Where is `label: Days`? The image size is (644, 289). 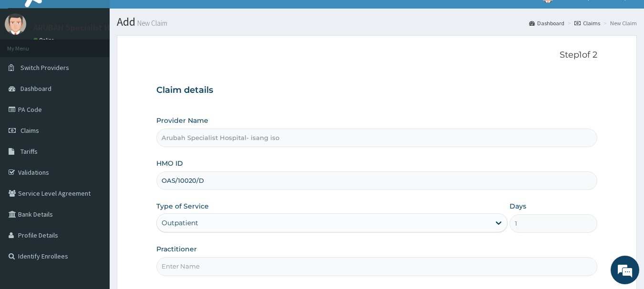 label: Days is located at coordinates (518, 206).